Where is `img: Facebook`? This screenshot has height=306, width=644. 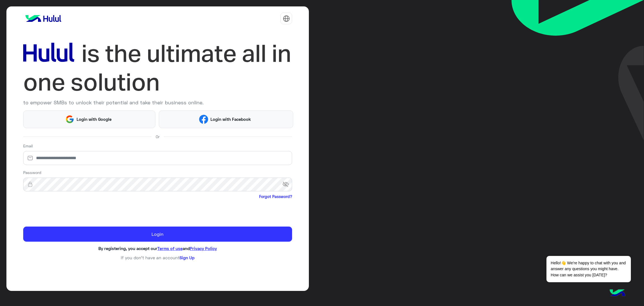
img: Facebook is located at coordinates (203, 119).